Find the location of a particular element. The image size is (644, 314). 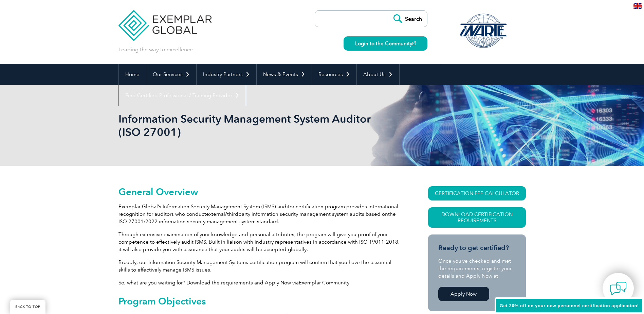

a: Resources is located at coordinates (334, 74).